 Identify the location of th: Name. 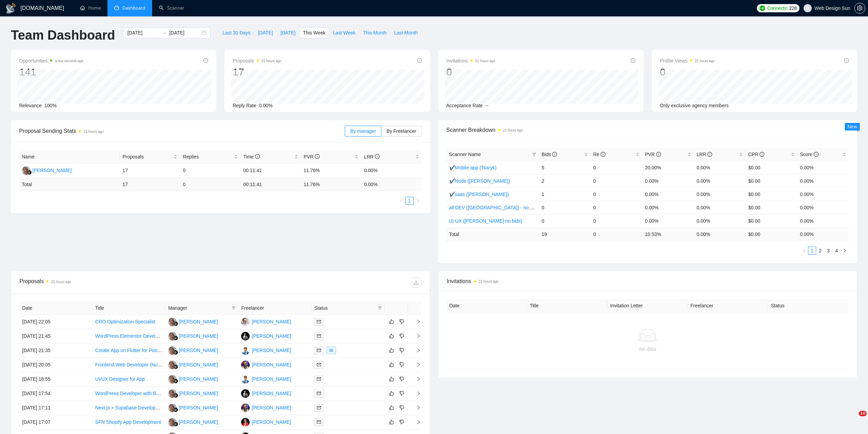
(69, 157).